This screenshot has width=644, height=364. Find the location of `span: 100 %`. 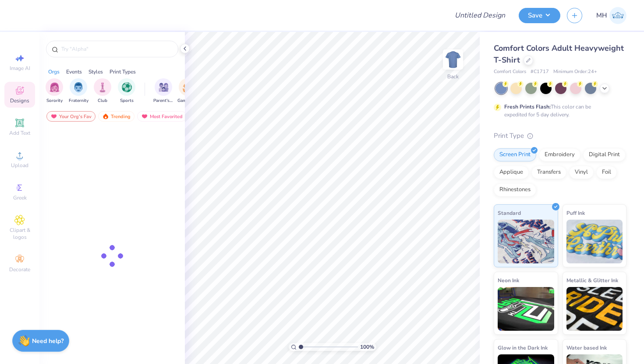

span: 100 % is located at coordinates (367, 347).